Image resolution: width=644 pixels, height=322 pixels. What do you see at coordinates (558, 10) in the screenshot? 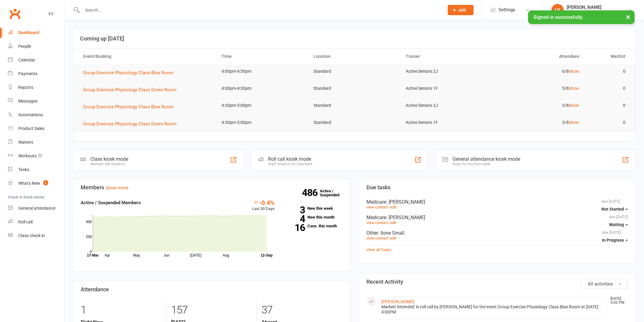
I see `div: LY` at bounding box center [558, 10].